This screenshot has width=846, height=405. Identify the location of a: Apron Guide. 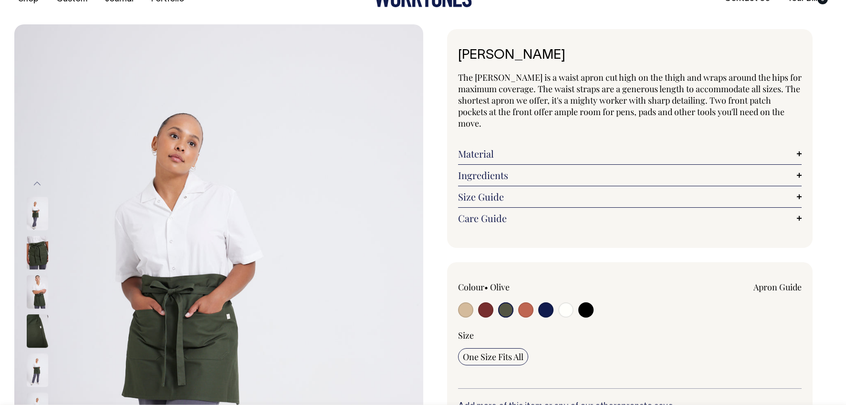
(777, 287).